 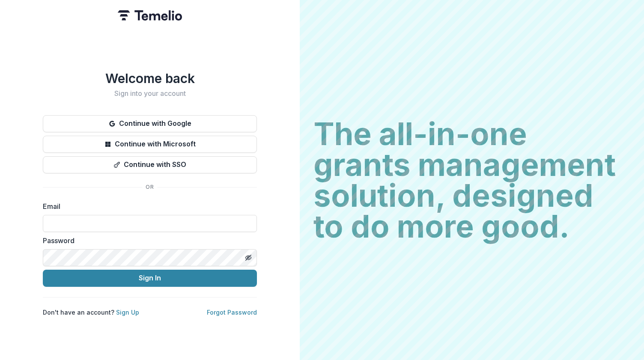 What do you see at coordinates (91, 312) in the screenshot?
I see `p: Don't have an account?` at bounding box center [91, 312].